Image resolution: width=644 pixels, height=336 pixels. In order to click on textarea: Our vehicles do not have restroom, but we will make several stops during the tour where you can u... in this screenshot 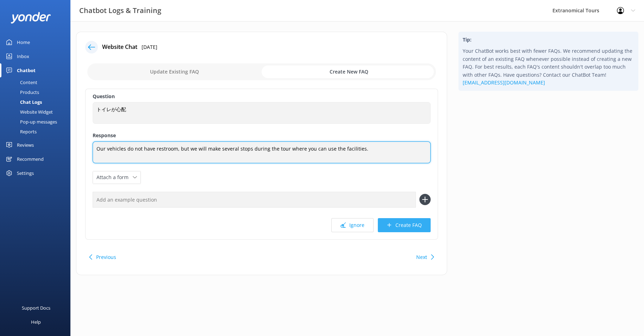, I will do `click(261, 152)`.